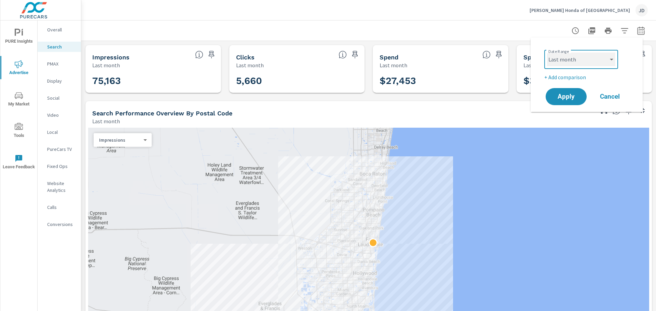 This screenshot has height=311, width=656. What do you see at coordinates (120, 140) in the screenshot?
I see `div: Impressions` at bounding box center [120, 140].